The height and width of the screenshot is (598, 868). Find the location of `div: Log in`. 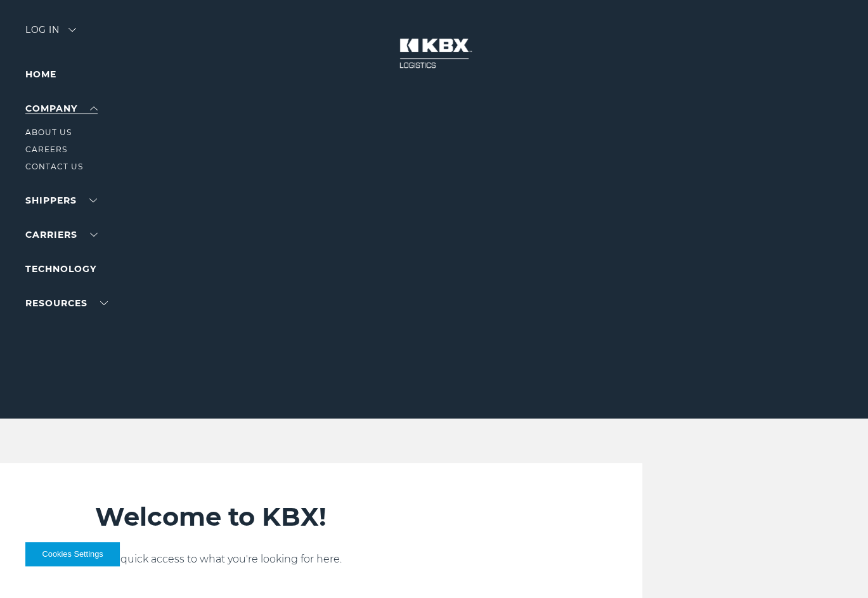

div: Log in is located at coordinates (51, 35).